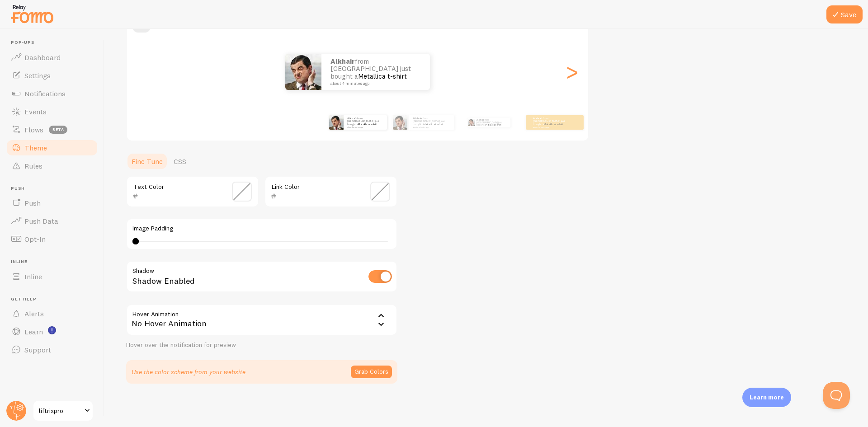 Image resolution: width=868 pixels, height=427 pixels. What do you see at coordinates (52, 276) in the screenshot?
I see `a: Inline` at bounding box center [52, 276].